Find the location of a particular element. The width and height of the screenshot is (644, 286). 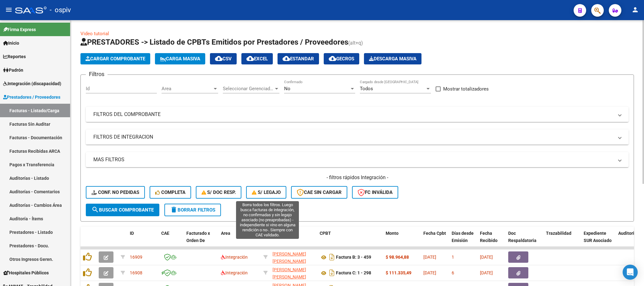

span: Todos is located at coordinates (366, 88).